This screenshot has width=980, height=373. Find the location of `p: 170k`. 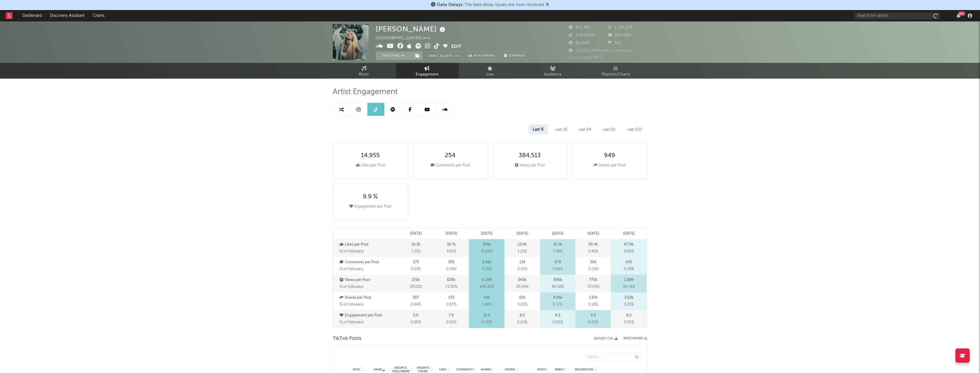

p: 170k is located at coordinates (416, 280).